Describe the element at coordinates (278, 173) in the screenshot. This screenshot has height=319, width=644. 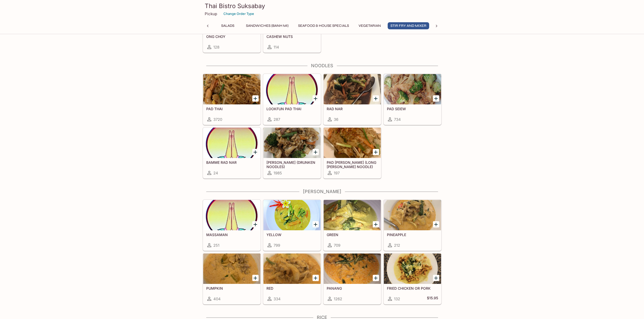
I see `span: 1985` at that location.